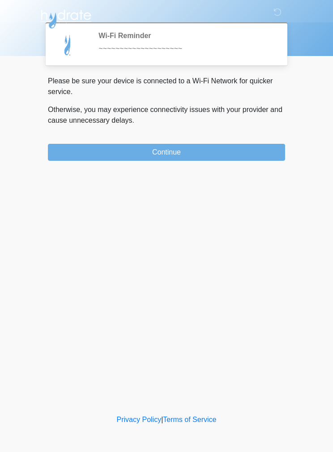 Image resolution: width=333 pixels, height=452 pixels. What do you see at coordinates (167, 152) in the screenshot?
I see `button: Continue` at bounding box center [167, 152].